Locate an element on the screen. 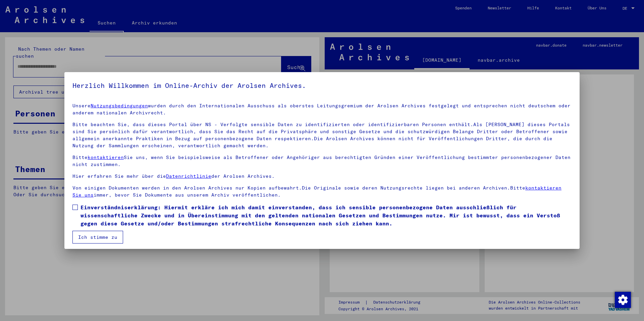 The height and width of the screenshot is (321, 644). p: Hier erfahren Sie mehr über die der Arolsen Archives. is located at coordinates (322, 176).